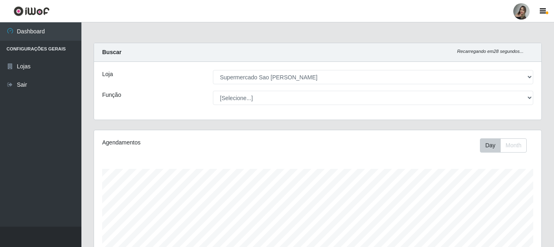  Describe the element at coordinates (107, 74) in the screenshot. I see `label: Loja` at that location.